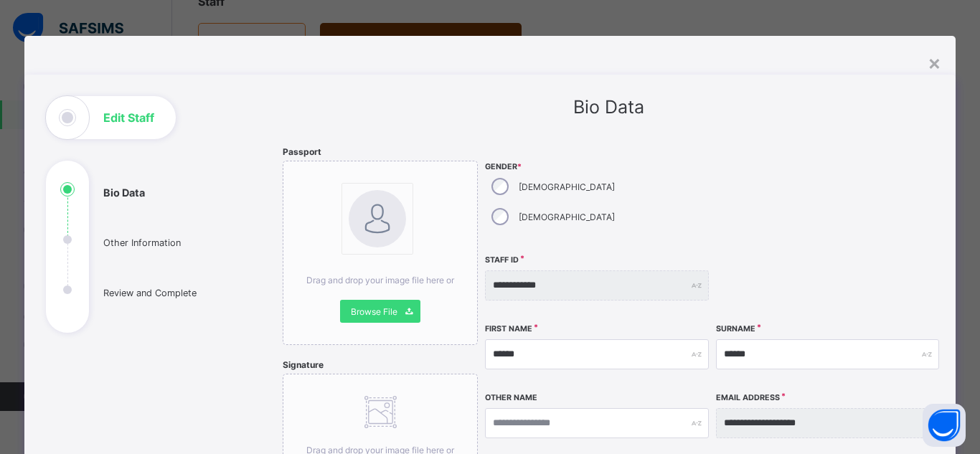 The image size is (980, 454). I want to click on button: Open asap, so click(944, 425).